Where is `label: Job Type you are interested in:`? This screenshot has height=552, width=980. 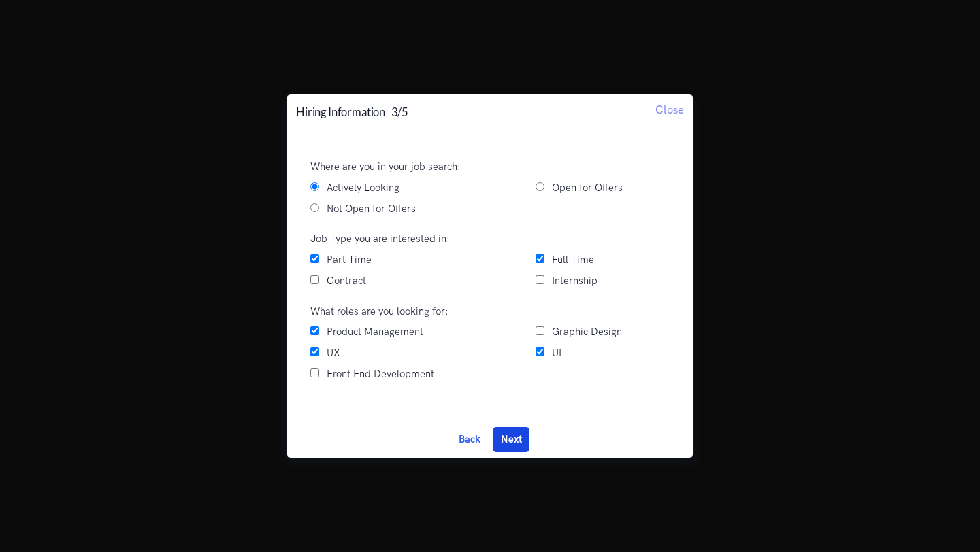 label: Job Type you are interested in: is located at coordinates (380, 239).